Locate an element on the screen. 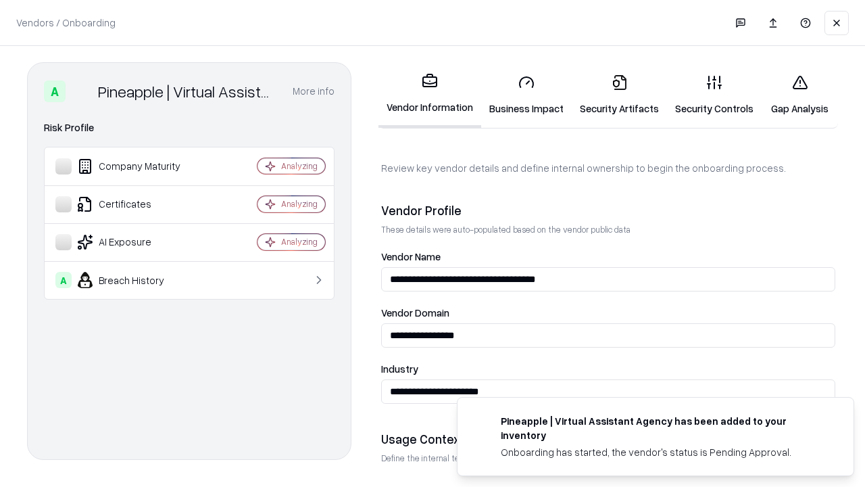 Image resolution: width=865 pixels, height=487 pixels. a: Security Artifacts is located at coordinates (619, 95).